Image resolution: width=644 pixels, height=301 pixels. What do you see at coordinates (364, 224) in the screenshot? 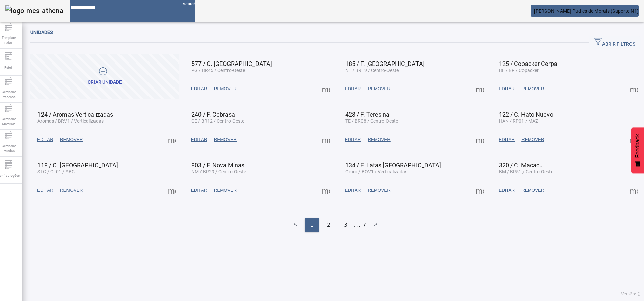
I see `li: 7` at bounding box center [364, 224].